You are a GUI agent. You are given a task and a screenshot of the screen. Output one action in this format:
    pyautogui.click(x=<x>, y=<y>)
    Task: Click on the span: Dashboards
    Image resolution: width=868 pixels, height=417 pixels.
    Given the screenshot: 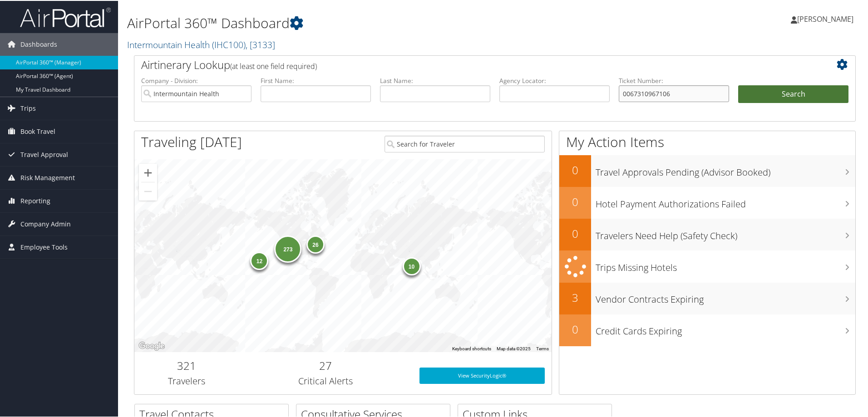 What is the action you would take?
    pyautogui.click(x=38, y=44)
    